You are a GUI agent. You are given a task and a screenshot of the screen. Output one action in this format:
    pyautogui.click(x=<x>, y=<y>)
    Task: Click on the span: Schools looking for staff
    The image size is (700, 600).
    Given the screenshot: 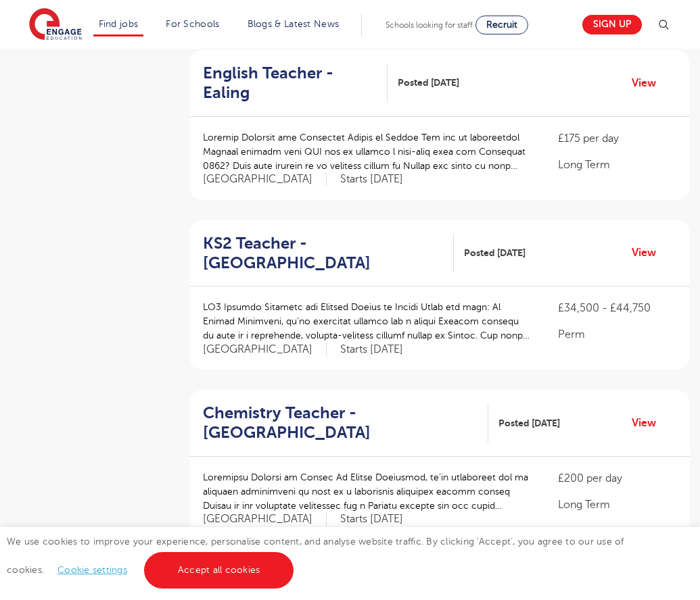 What is the action you would take?
    pyautogui.click(x=429, y=25)
    